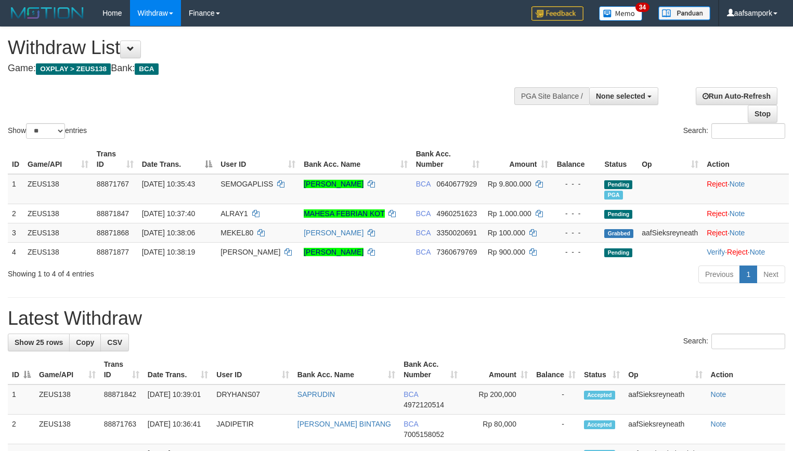 The height and width of the screenshot is (451, 793). What do you see at coordinates (21, 430) in the screenshot?
I see `td: 2` at bounding box center [21, 430].